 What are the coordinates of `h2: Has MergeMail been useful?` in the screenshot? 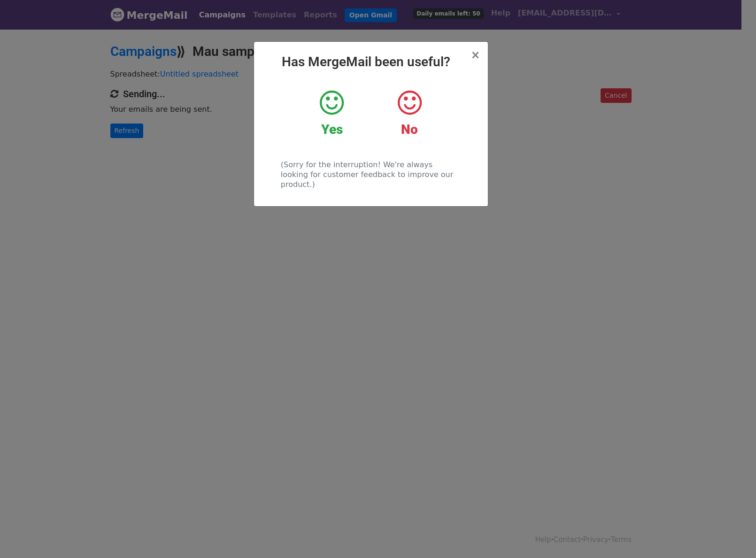 It's located at (371, 62).